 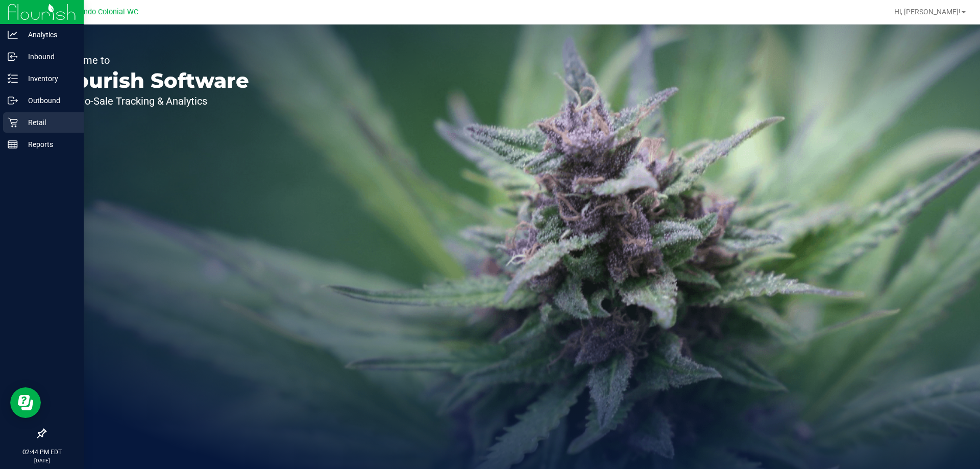 What do you see at coordinates (48, 123) in the screenshot?
I see `p: Retail` at bounding box center [48, 123].